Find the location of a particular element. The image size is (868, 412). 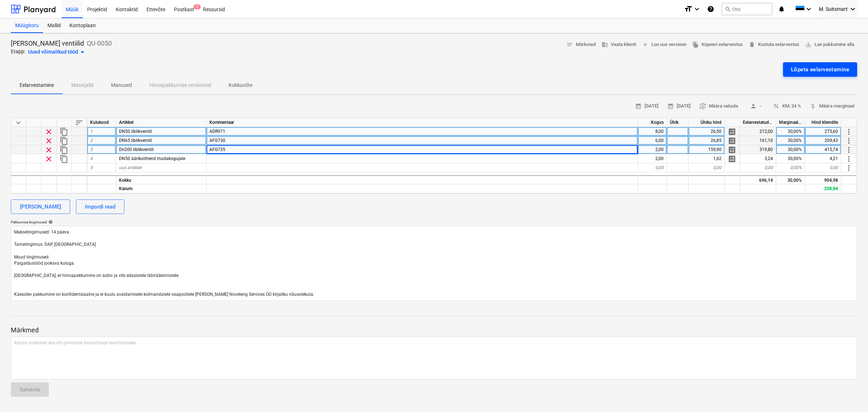

span: Dn200 liblikventiil is located at coordinates (136, 150).